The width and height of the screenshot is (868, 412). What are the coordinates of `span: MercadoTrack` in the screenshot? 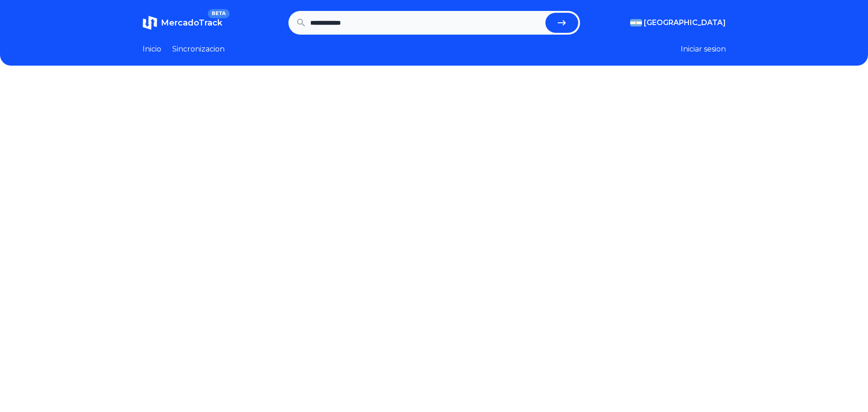 It's located at (191, 23).